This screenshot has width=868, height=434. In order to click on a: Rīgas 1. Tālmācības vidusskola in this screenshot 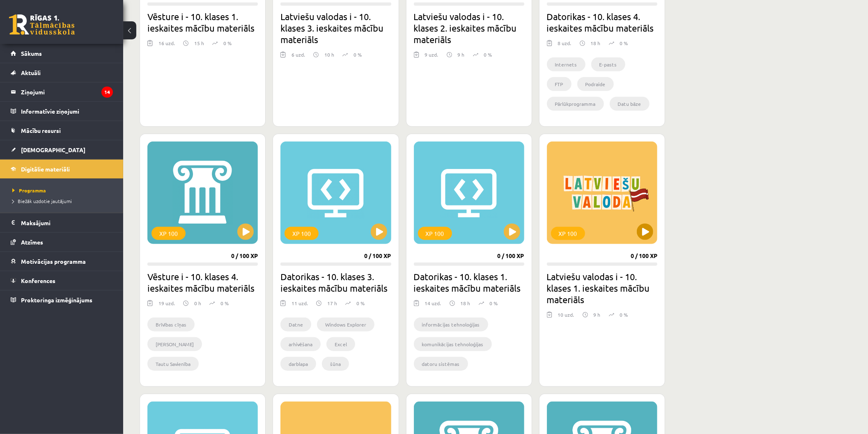, I will do `click(42, 24)`.